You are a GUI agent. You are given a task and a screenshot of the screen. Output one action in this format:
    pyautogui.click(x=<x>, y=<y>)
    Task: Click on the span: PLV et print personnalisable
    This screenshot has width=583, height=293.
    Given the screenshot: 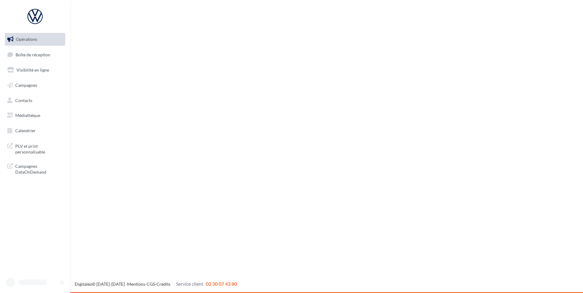 What is the action you would take?
    pyautogui.click(x=39, y=148)
    